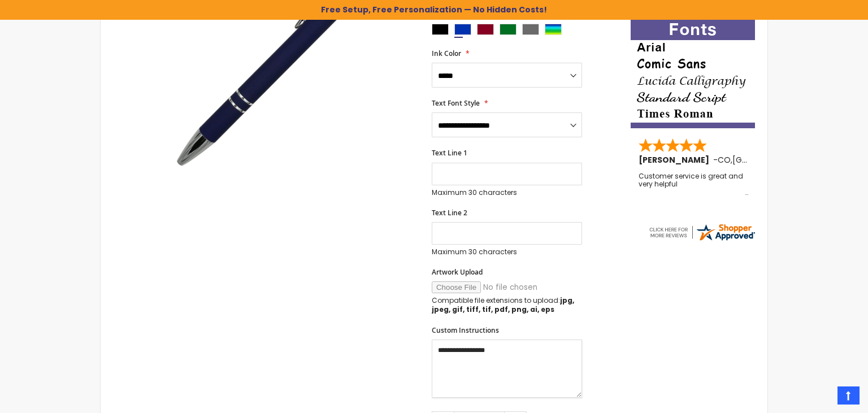 This screenshot has height=413, width=868. Describe the element at coordinates (507, 305) in the screenshot. I see `p: Compatible file extensions to upload:` at that location.